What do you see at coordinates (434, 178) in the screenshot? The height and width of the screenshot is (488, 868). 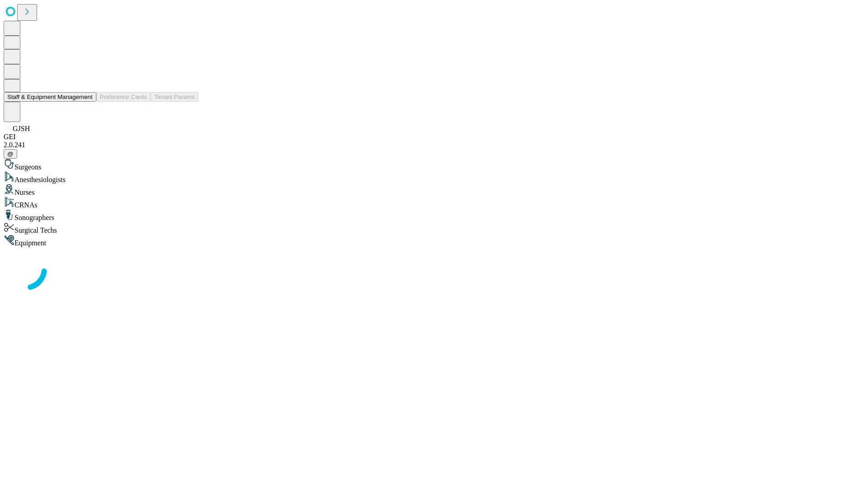 I see `div: Anesthesiologists` at bounding box center [434, 178].